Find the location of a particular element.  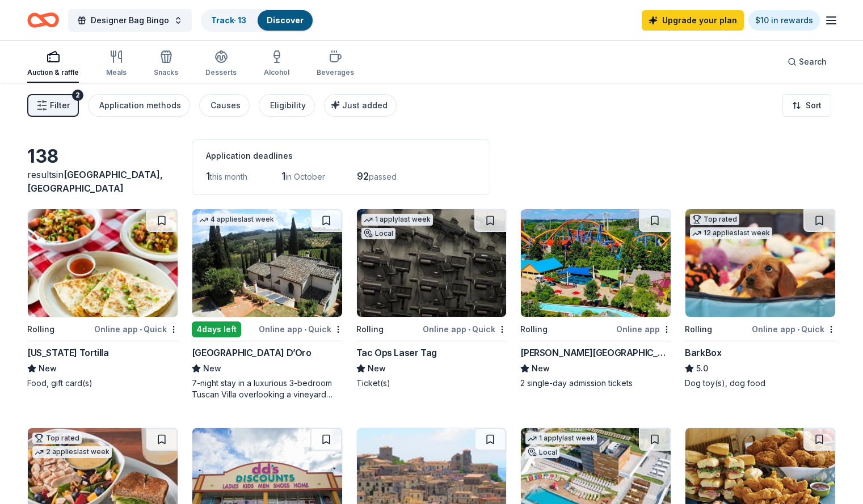

div: Food, gift card(s) is located at coordinates (103, 383).